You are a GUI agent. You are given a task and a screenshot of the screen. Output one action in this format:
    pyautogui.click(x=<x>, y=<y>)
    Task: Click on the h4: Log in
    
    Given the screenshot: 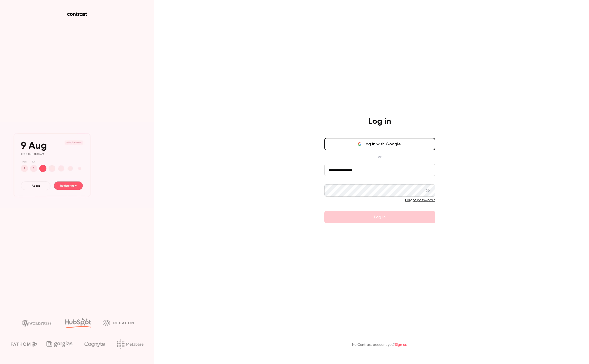 What is the action you would take?
    pyautogui.click(x=379, y=121)
    